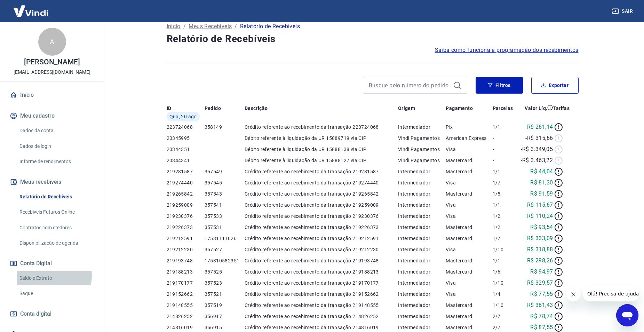 This screenshot has height=332, width=644. I want to click on p: -R$ 315,66, so click(538, 138).